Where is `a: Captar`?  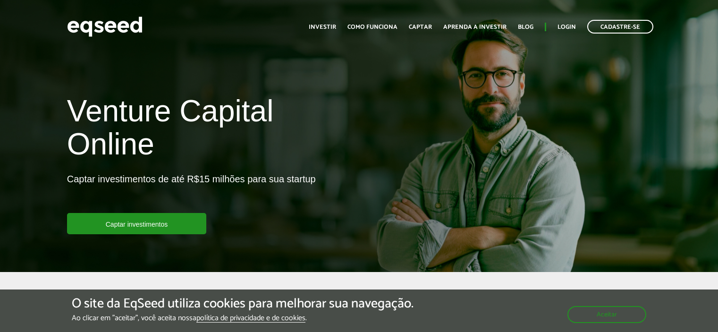 a: Captar is located at coordinates (420, 27).